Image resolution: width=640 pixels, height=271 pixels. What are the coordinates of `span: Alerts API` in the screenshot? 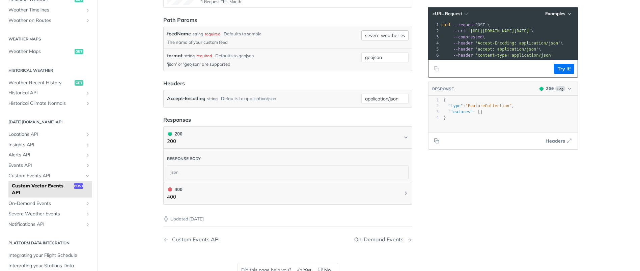 It's located at (46, 155).